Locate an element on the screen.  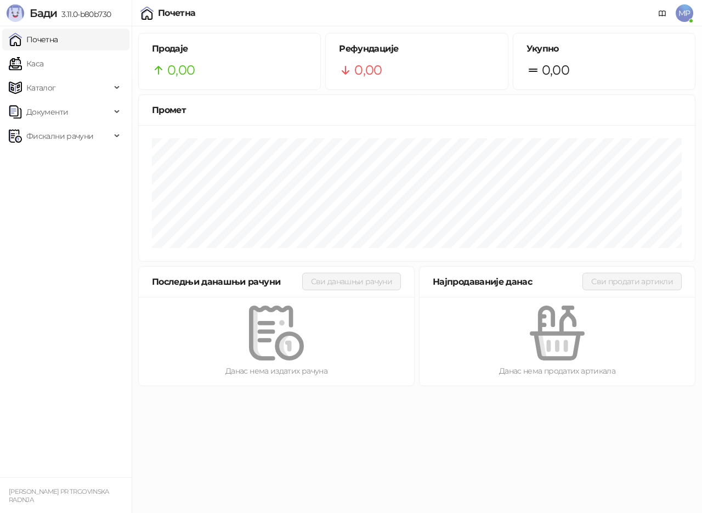
a: Документација is located at coordinates (663, 13).